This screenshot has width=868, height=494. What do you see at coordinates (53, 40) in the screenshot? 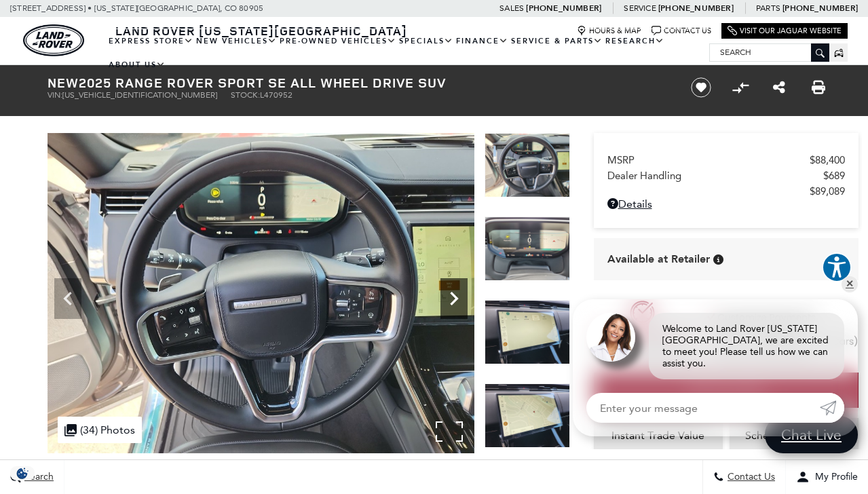
I see `img: Land Rover` at bounding box center [53, 40].